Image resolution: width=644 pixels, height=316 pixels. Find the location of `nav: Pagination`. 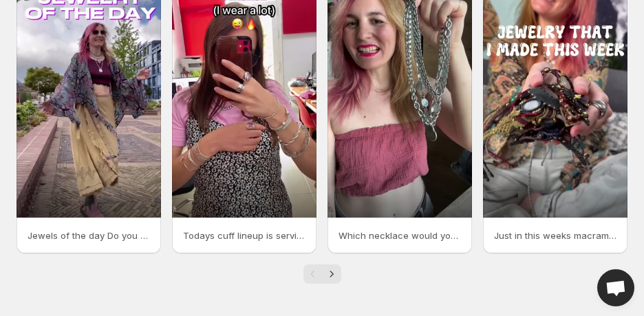

nav: Pagination is located at coordinates (322, 274).